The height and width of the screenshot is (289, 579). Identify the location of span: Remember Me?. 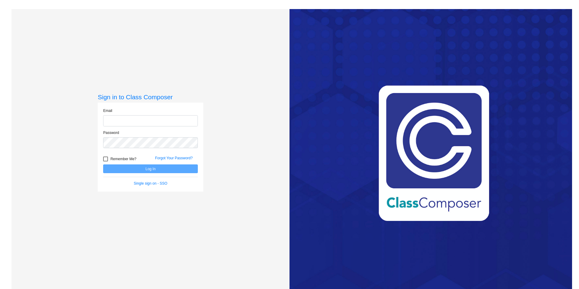
(123, 159).